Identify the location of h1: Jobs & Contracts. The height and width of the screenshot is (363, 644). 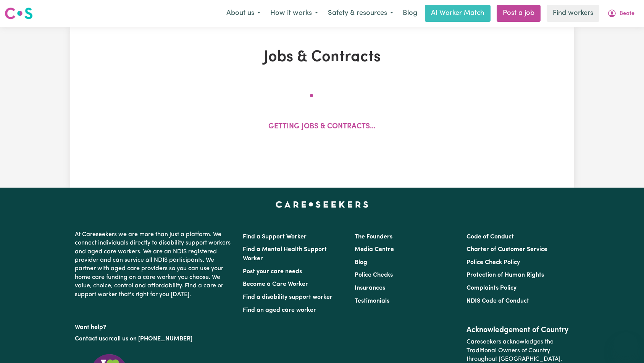
(322, 58).